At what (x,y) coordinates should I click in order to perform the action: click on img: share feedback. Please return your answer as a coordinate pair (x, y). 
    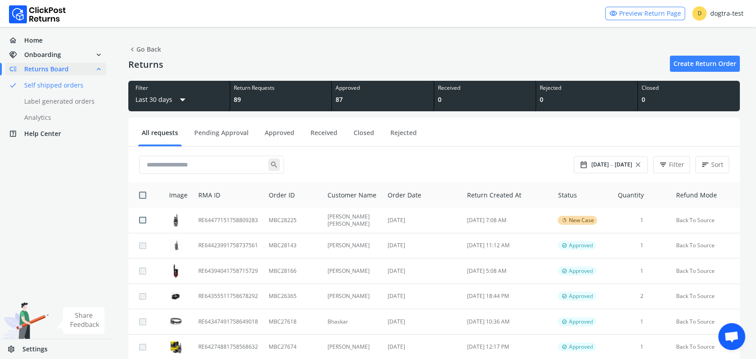
    Looking at the image, I should click on (80, 321).